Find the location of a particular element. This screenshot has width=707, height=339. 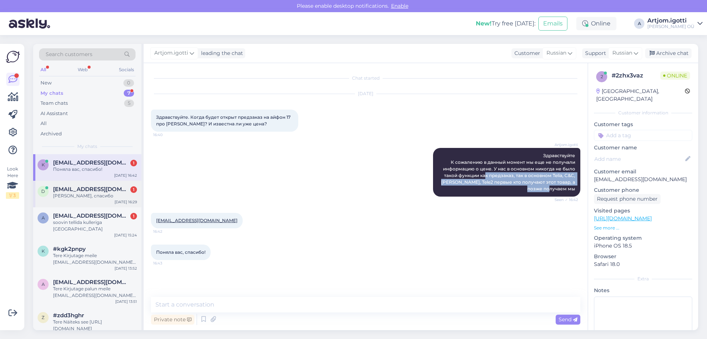

div: My chats is located at coordinates (52, 93).